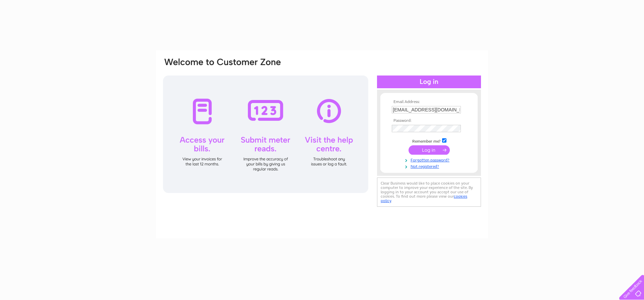  What do you see at coordinates (430, 159) in the screenshot?
I see `a: Forgotten password?` at bounding box center [430, 159].